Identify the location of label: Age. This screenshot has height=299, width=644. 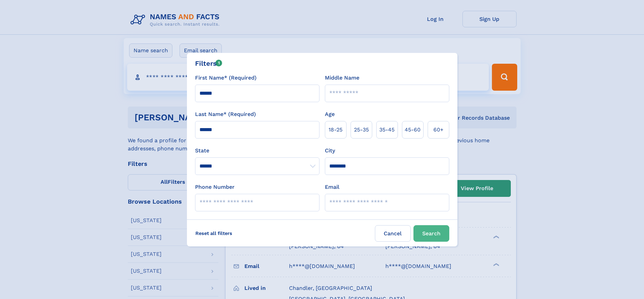
(329, 114).